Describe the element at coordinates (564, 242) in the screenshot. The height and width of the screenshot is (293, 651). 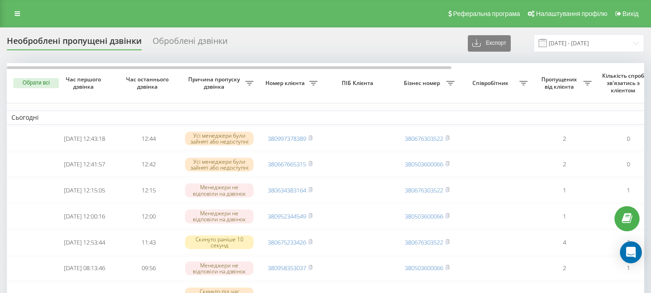
I see `td: 4` at that location.